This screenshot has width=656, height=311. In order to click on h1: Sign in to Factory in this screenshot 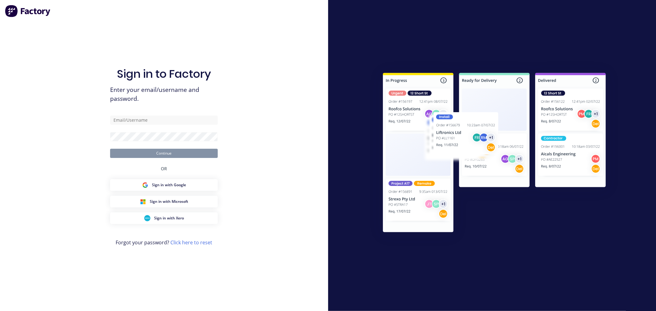, I will do `click(164, 74)`.